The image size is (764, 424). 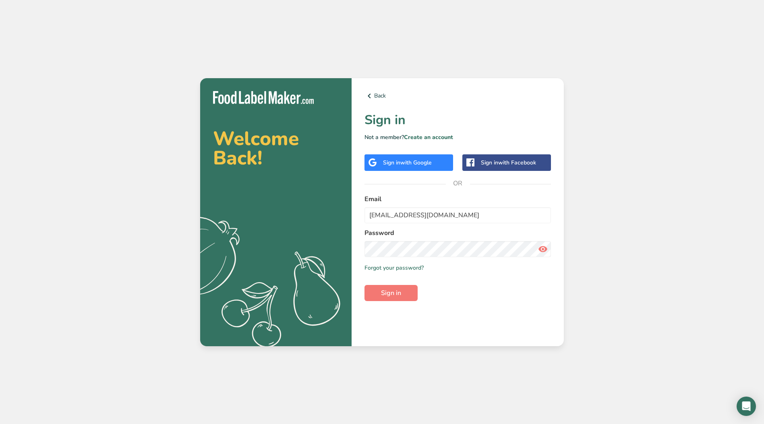 I want to click on div: Open Intercom Messenger, so click(x=747, y=406).